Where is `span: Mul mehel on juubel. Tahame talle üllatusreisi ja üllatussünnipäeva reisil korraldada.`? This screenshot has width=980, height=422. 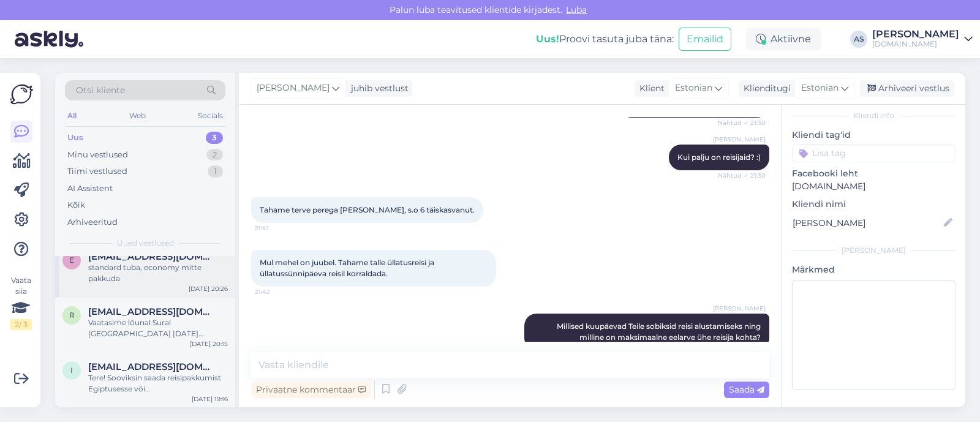 span: Mul mehel on juubel. Tahame talle üllatusreisi ja üllatussünnipäeva reisil korraldada. is located at coordinates (348, 267).